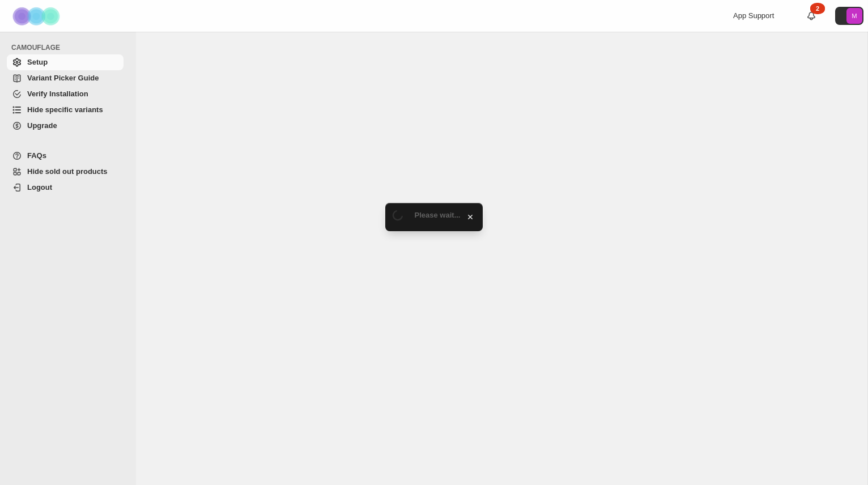 This screenshot has width=868, height=485. What do you see at coordinates (65, 94) in the screenshot?
I see `a: Verify Installation` at bounding box center [65, 94].